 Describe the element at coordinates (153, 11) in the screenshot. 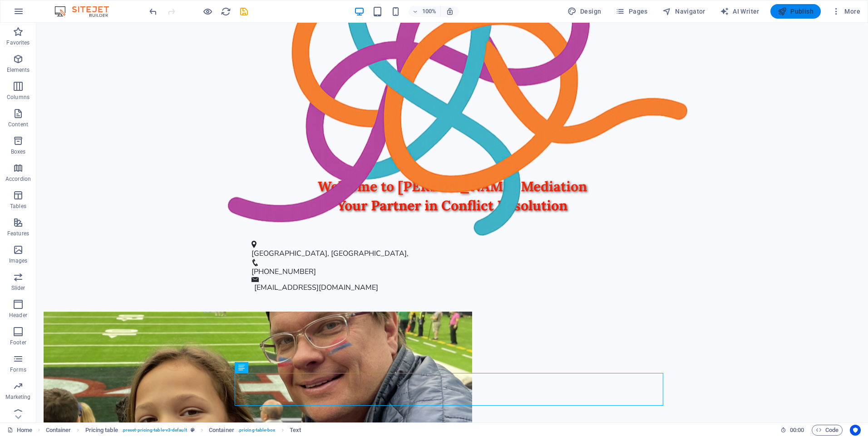

I see `i: Undo: Change text (Ctrl+Z)` at that location.